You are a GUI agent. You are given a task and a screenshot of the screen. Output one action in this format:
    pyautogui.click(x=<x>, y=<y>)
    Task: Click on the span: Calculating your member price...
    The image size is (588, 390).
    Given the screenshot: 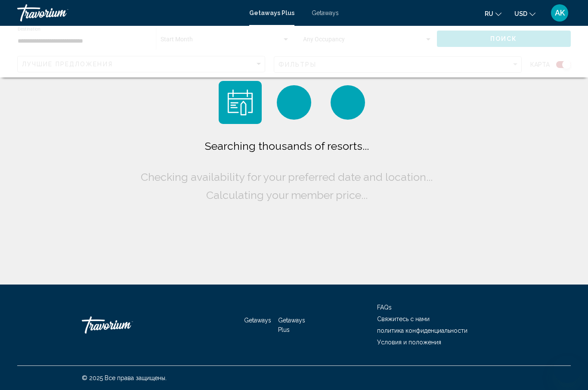 What is the action you would take?
    pyautogui.click(x=287, y=195)
    